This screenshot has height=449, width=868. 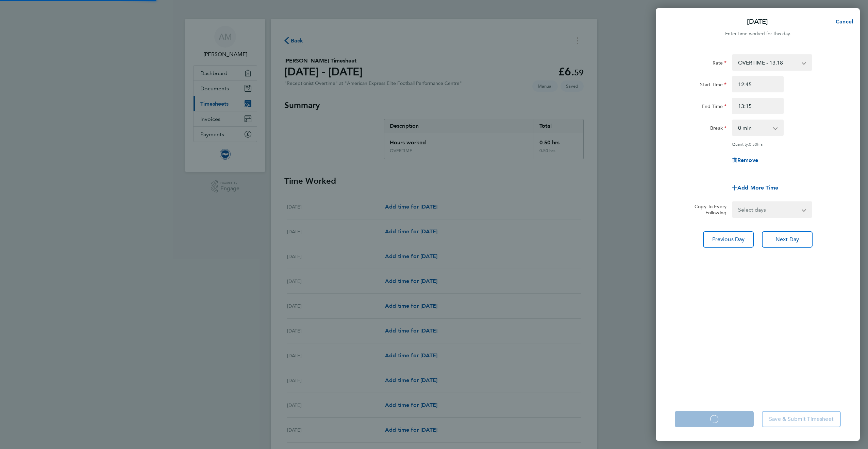 I want to click on span: Cancel, so click(x=843, y=21).